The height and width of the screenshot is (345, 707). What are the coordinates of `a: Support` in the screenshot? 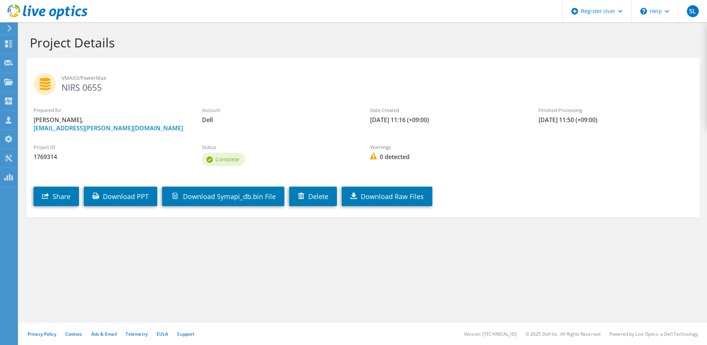 It's located at (186, 333).